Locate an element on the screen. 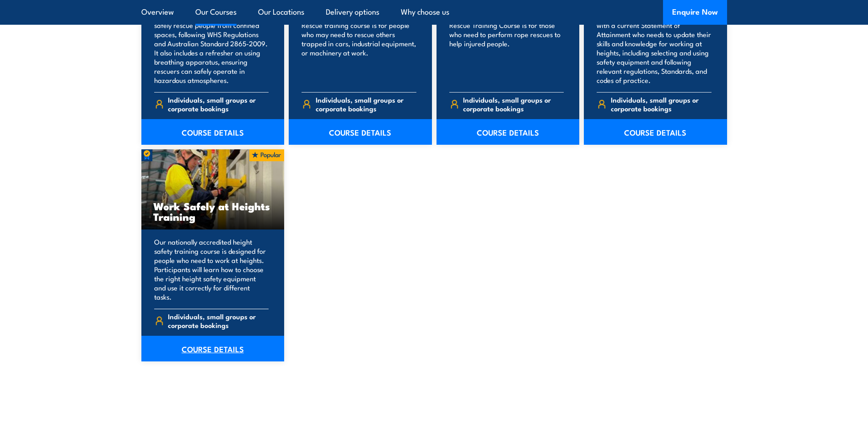 This screenshot has height=437, width=868. p: This refresher course is for anyone with a current Statement of Attainment who needs to update th... is located at coordinates (654, 48).